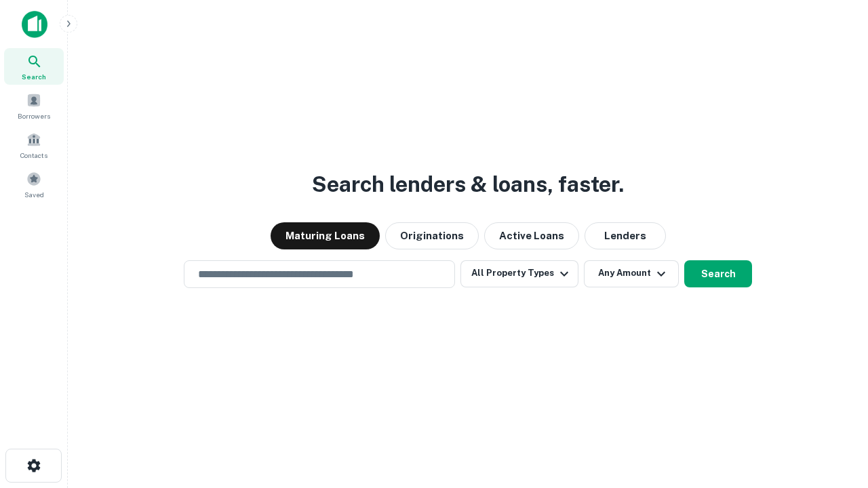 Image resolution: width=868 pixels, height=488 pixels. Describe the element at coordinates (325, 236) in the screenshot. I see `button: Maturing Loans` at that location.